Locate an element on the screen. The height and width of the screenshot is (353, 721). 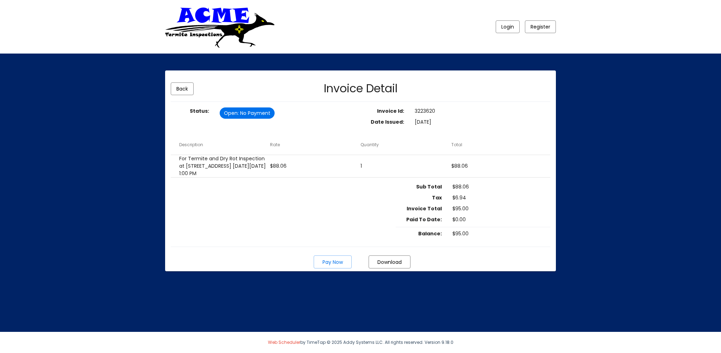
span: 1 is located at coordinates (361, 166).